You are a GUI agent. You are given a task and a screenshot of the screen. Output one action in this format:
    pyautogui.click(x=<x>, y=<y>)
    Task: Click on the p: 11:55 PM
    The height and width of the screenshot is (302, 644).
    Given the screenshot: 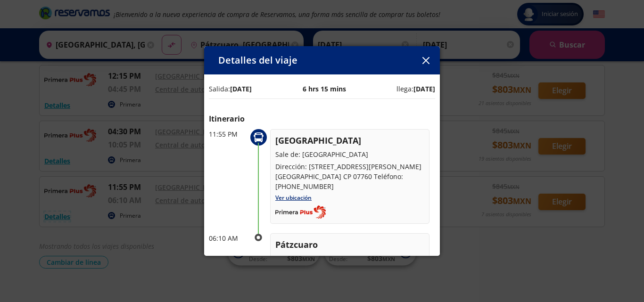 What is the action you would take?
    pyautogui.click(x=228, y=134)
    